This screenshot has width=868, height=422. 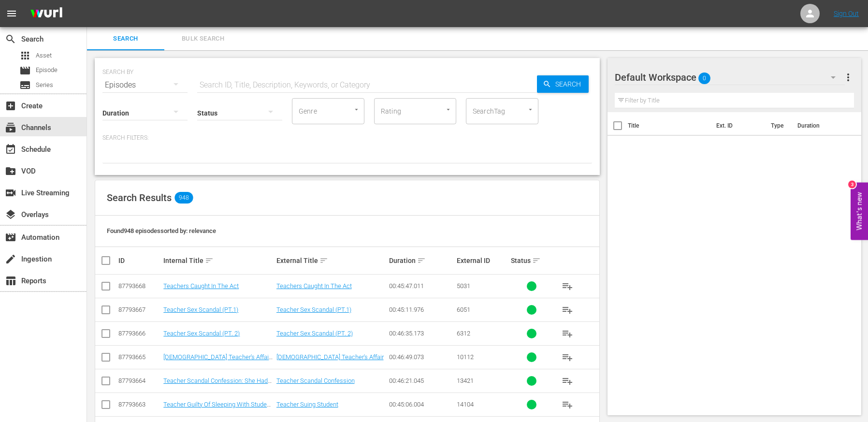 What do you see at coordinates (422, 357) in the screenshot?
I see `div: 00:46:49.073` at bounding box center [422, 357].